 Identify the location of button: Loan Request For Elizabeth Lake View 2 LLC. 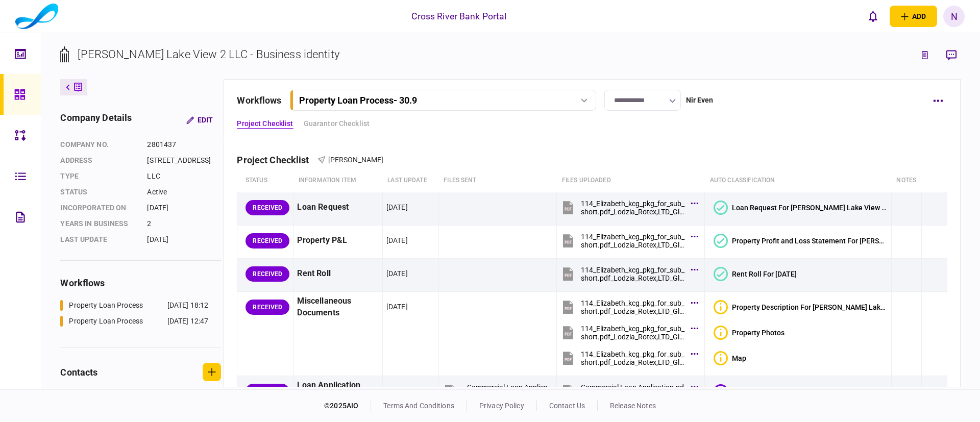
(800, 207).